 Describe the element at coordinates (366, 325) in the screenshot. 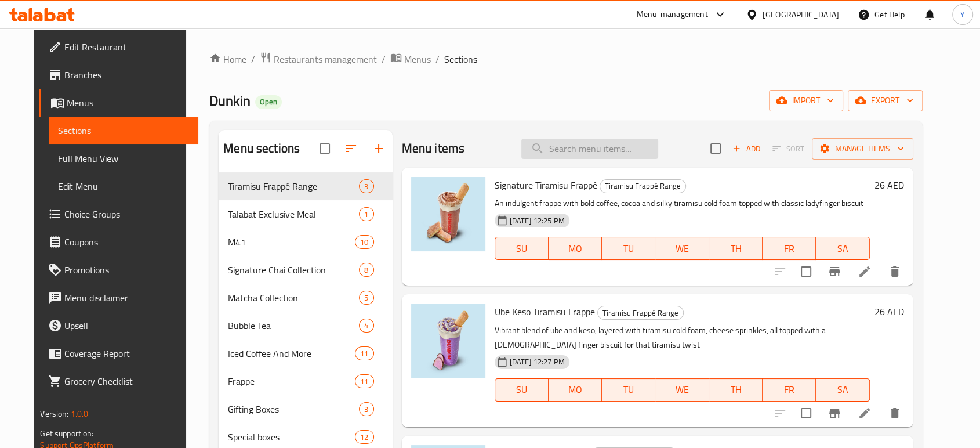

I see `span: 4` at that location.